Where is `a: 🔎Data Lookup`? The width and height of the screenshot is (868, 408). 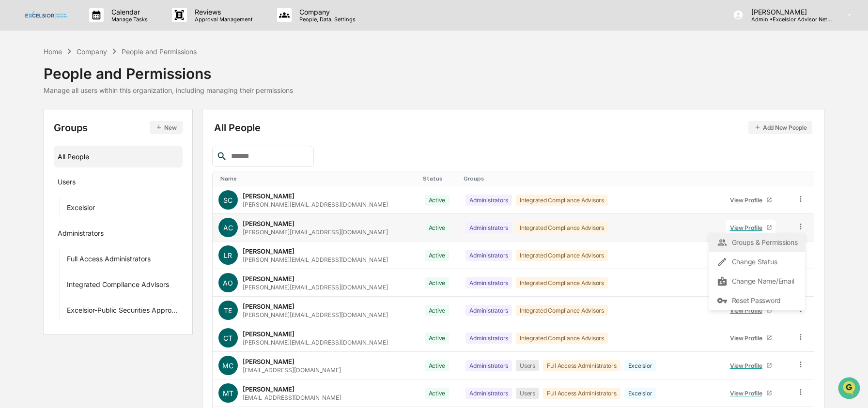 a: 🔎Data Lookup is located at coordinates (36, 145).